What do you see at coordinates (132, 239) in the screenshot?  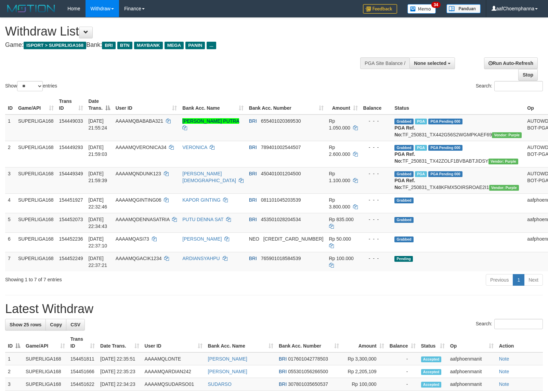 I see `span: AAAAMQASI73` at bounding box center [132, 239].